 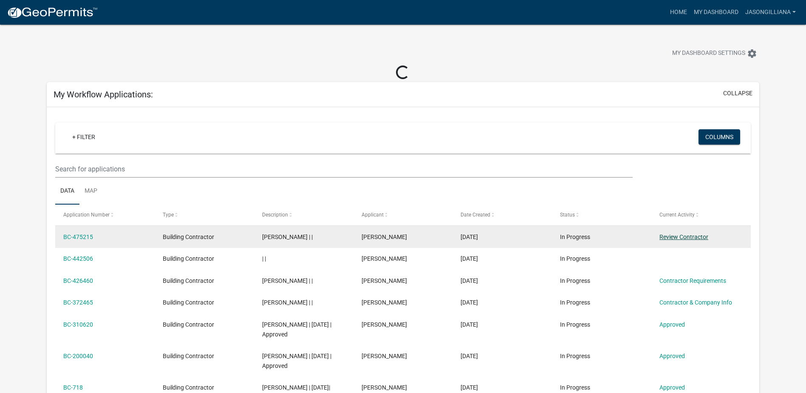 I want to click on a: Review Contractor, so click(x=684, y=237).